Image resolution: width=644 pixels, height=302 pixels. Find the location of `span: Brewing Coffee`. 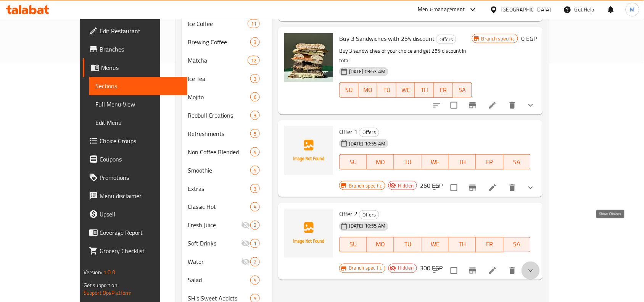

span: Brewing Coffee is located at coordinates (219, 42).